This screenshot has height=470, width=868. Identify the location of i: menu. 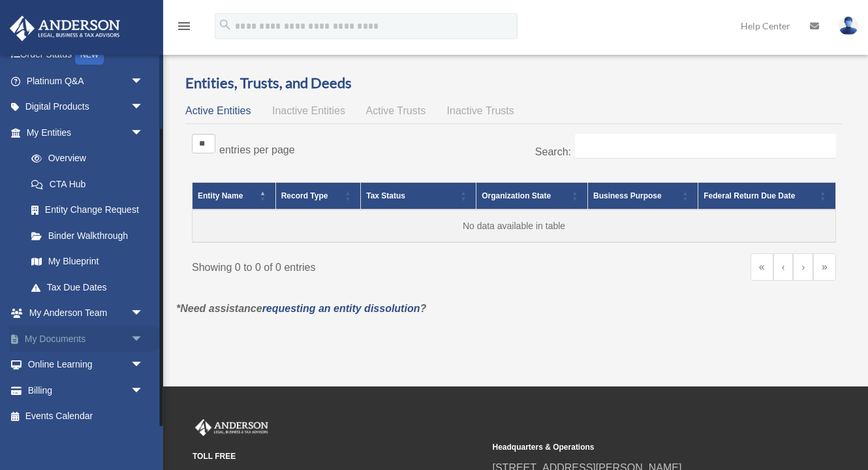
(184, 26).